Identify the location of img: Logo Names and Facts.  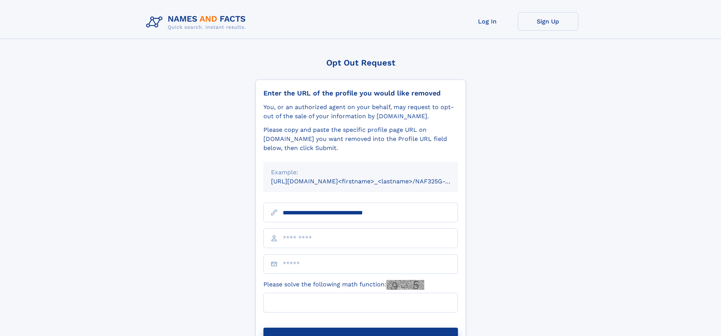
(198, 22).